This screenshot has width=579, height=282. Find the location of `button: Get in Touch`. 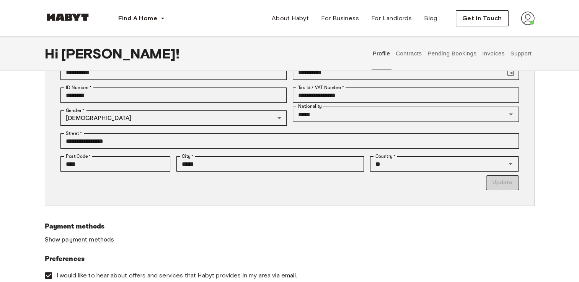

button: Get in Touch is located at coordinates (482, 18).